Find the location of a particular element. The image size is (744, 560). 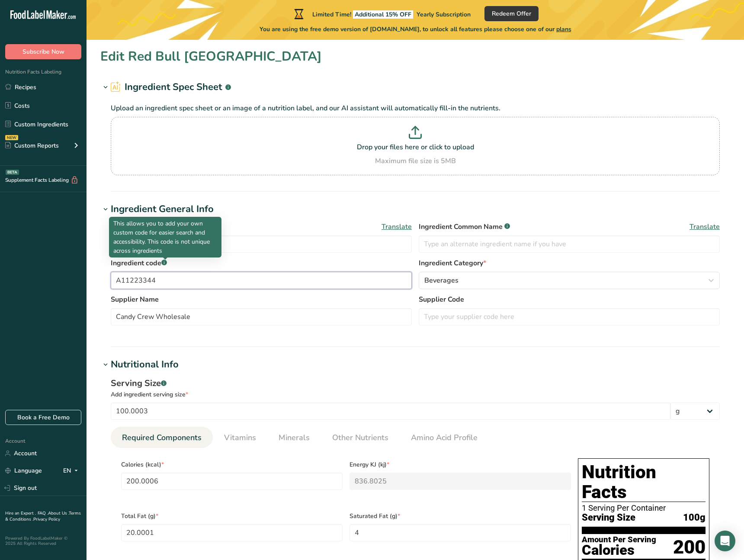

div: Maximum file size is 5MB is located at coordinates (415, 161).